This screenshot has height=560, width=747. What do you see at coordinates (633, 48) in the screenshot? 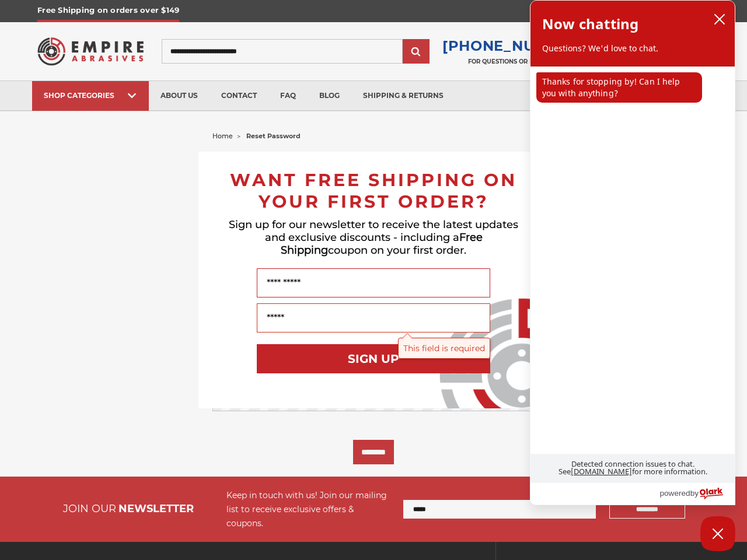
I see `p: Questions? We'd love to chat.` at bounding box center [633, 48].